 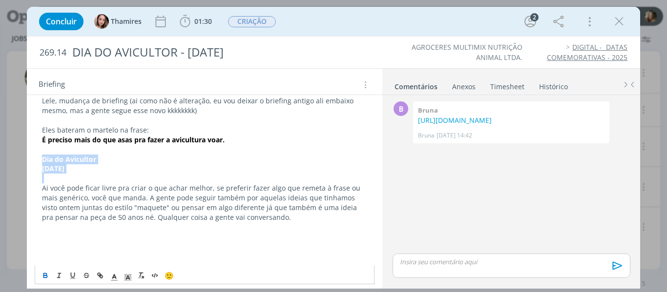 What do you see at coordinates (61, 21) in the screenshot?
I see `span: Concluir` at bounding box center [61, 21].